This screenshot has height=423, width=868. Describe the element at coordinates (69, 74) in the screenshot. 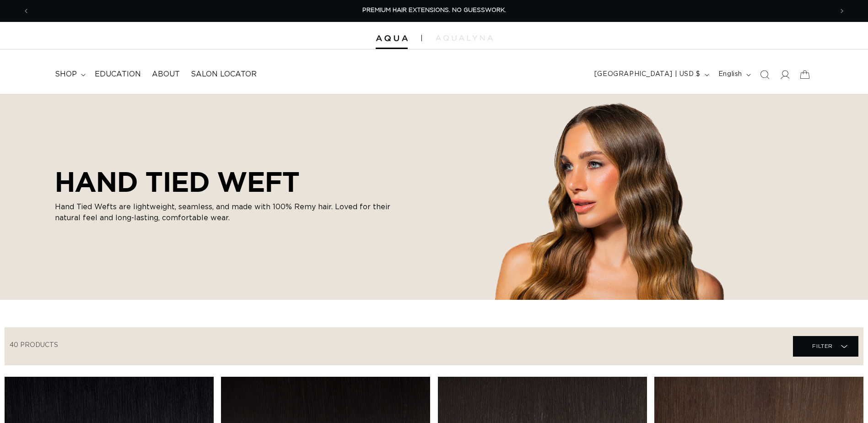

I see `summary: shop` at that location.